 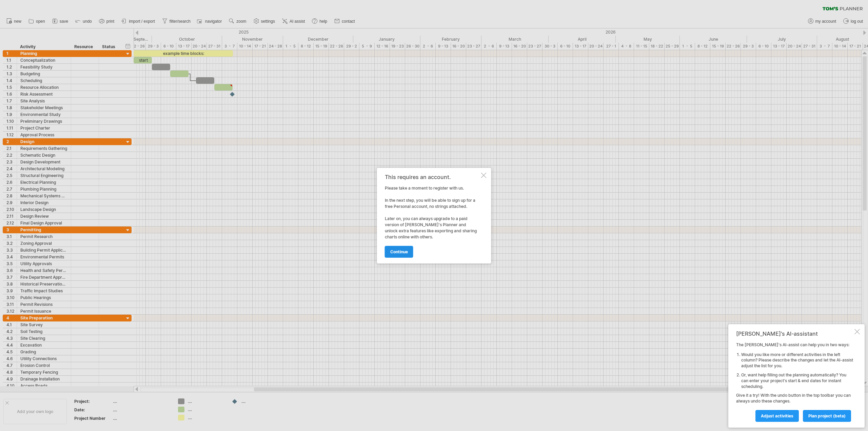 What do you see at coordinates (777, 416) in the screenshot?
I see `a: Adjust activities` at bounding box center [777, 416].